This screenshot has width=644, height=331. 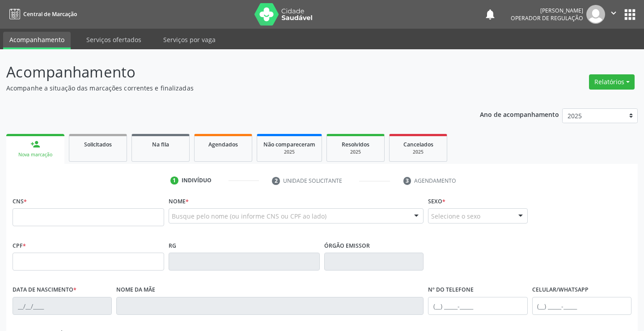 I want to click on span: Busque pelo nome (ou informe CNS ou CPF ao lado), so click(x=249, y=216).